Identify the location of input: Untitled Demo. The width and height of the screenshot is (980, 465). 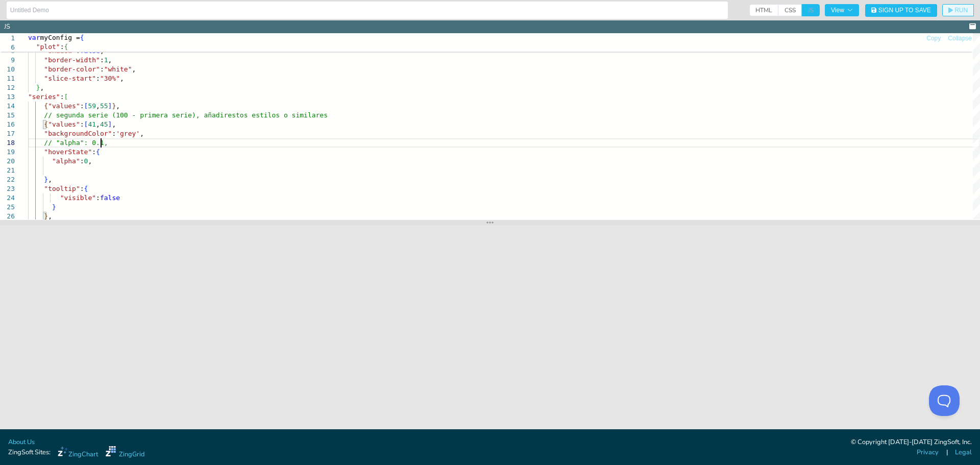
(367, 10).